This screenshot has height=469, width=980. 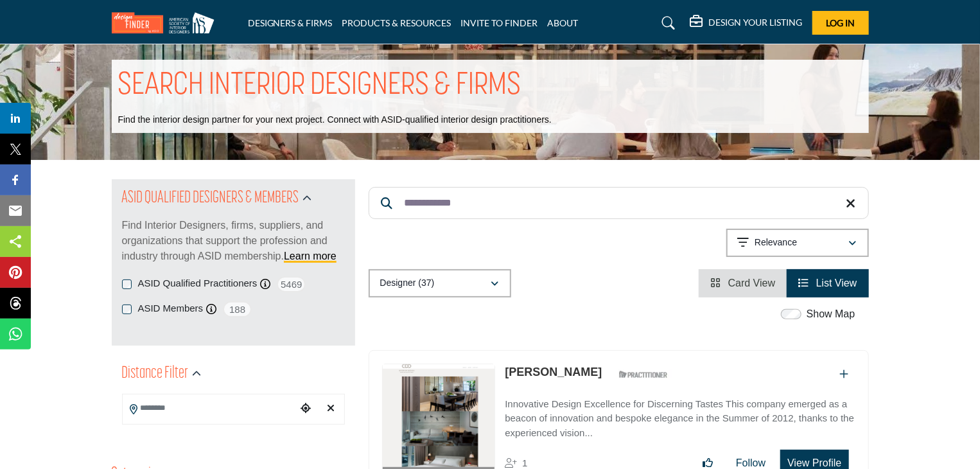 What do you see at coordinates (747, 23) in the screenshot?
I see `div: DESIGN YOUR LISTING` at bounding box center [747, 23].